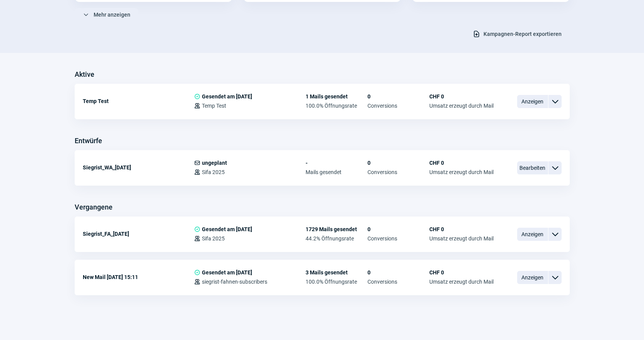  Describe the element at coordinates (214, 106) in the screenshot. I see `span: Temp Test` at that location.